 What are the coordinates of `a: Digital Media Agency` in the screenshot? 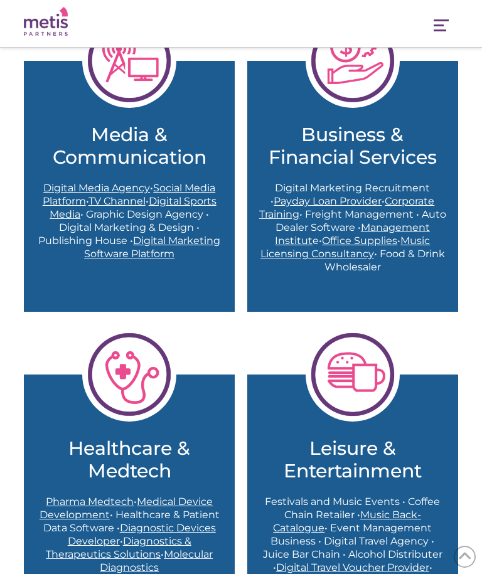 It's located at (97, 188).